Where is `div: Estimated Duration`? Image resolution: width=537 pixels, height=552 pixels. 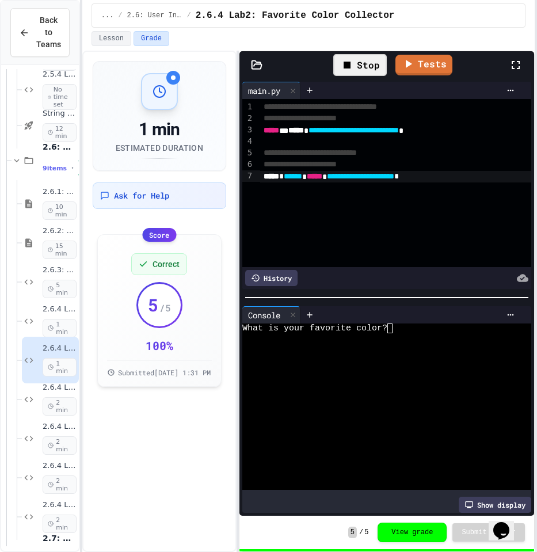
div: Estimated Duration is located at coordinates (159, 148).